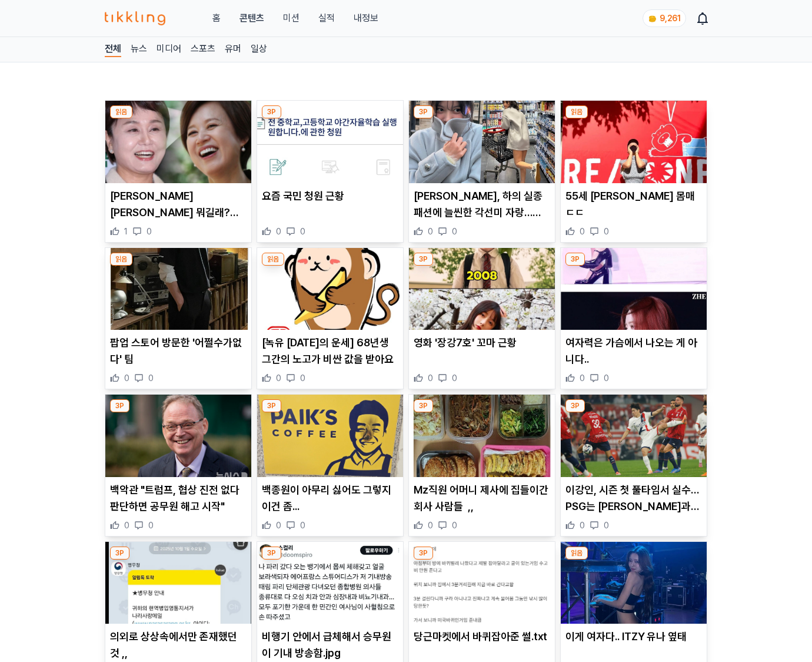 This screenshot has width=812, height=662. I want to click on a: 뉴스, so click(139, 50).